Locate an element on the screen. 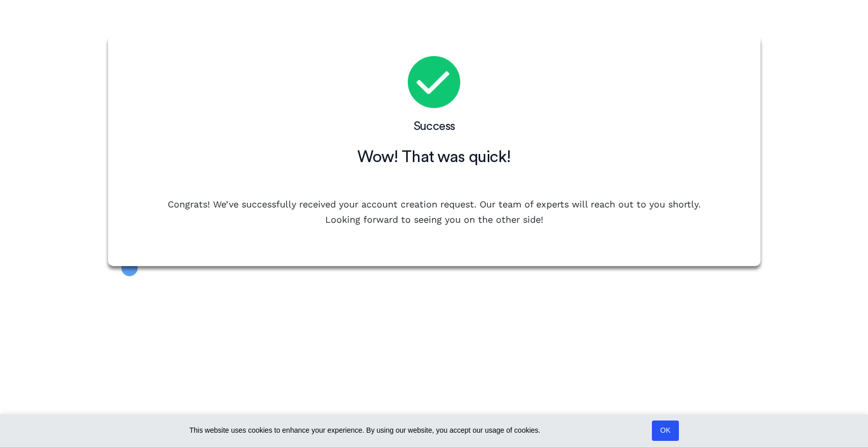 The height and width of the screenshot is (447, 868). a: OK is located at coordinates (665, 430).